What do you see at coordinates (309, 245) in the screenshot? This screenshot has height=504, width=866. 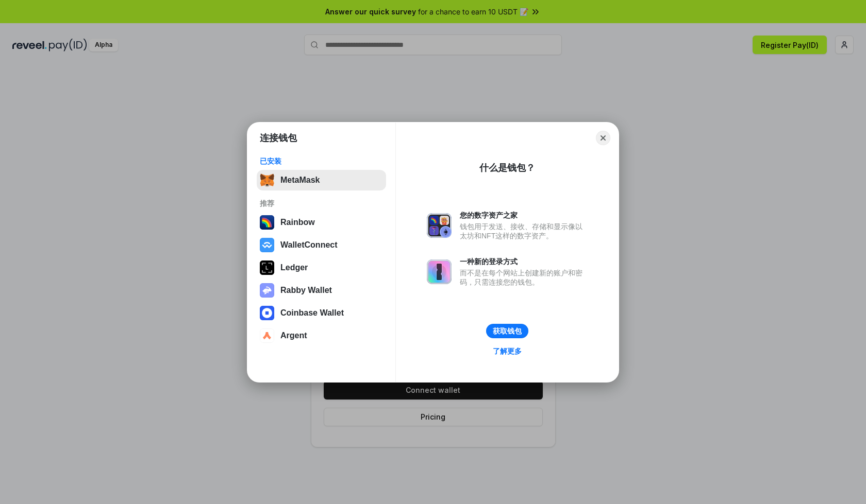 I see `div: WalletConnect` at bounding box center [309, 245].